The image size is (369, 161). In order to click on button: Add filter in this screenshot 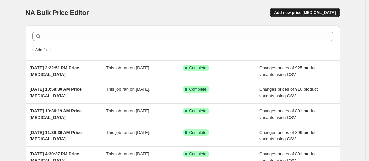, I will do `click(46, 50)`.